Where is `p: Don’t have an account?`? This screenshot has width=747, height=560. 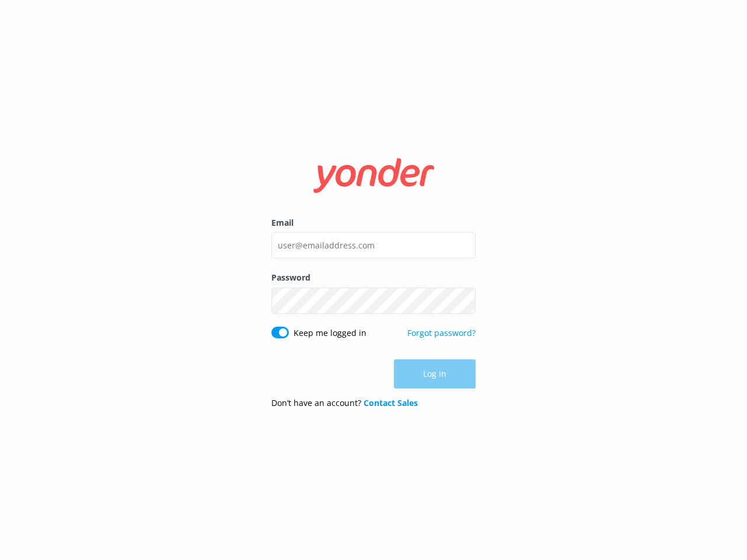
p: Don’t have an account? is located at coordinates (344, 403).